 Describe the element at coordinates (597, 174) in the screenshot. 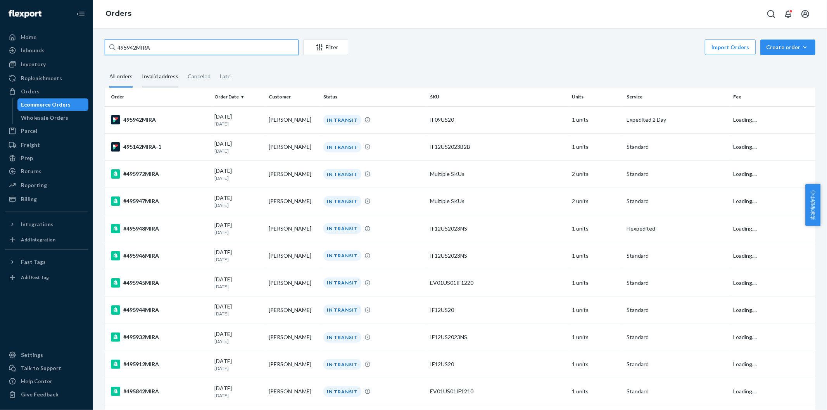

I see `td: 2 units` at that location.